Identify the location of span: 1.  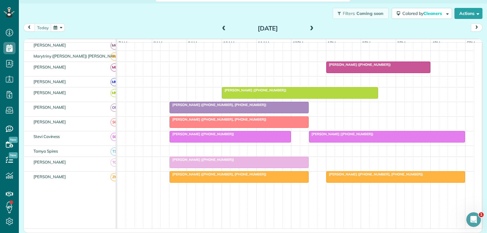
(481, 214).